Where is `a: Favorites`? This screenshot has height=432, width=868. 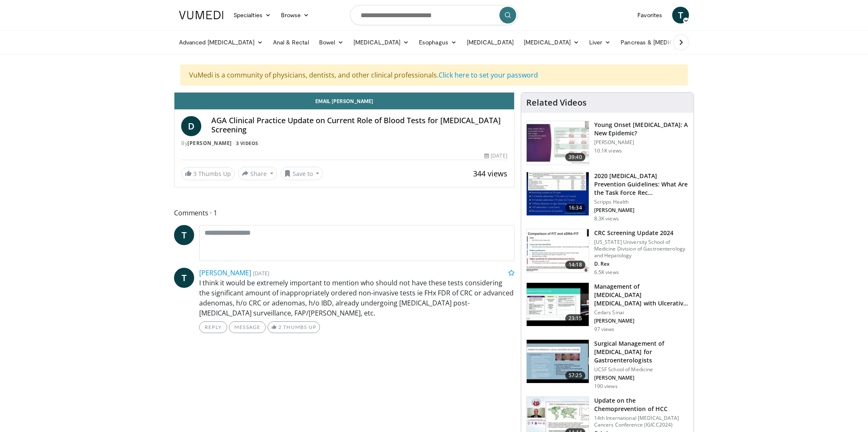
a: Favorites is located at coordinates (649, 15).